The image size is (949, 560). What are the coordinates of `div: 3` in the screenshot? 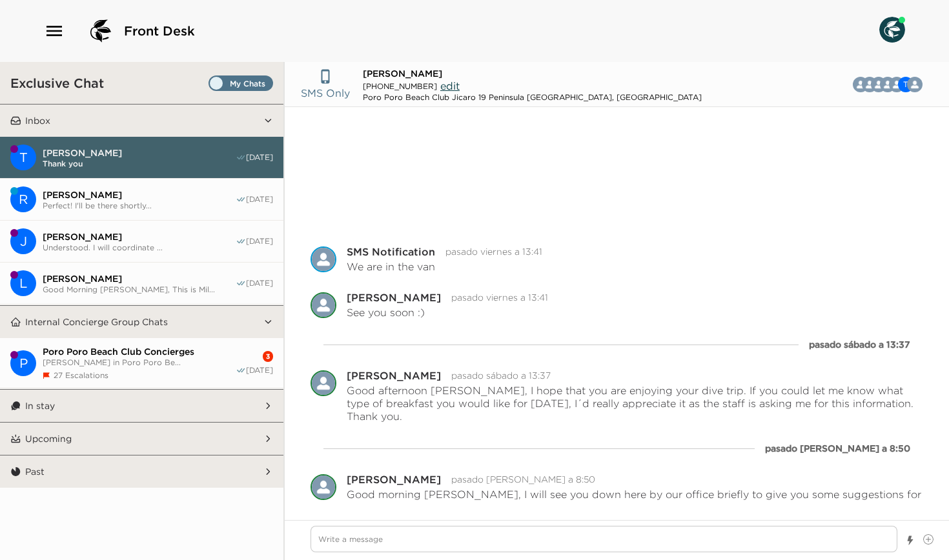 It's located at (268, 356).